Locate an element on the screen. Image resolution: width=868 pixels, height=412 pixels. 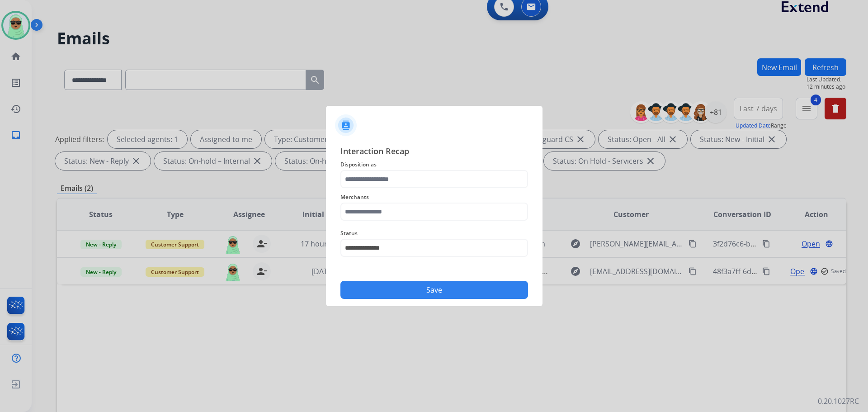
span: Interaction Recap is located at coordinates (434, 152).